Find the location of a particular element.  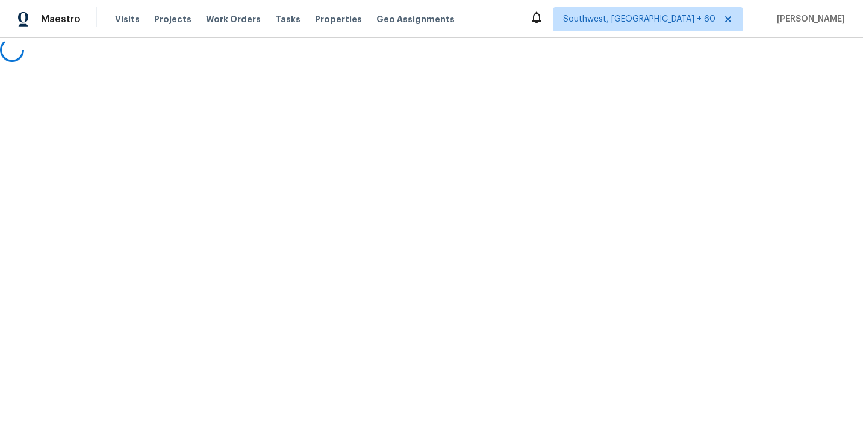

span: Tasks is located at coordinates (288, 19).